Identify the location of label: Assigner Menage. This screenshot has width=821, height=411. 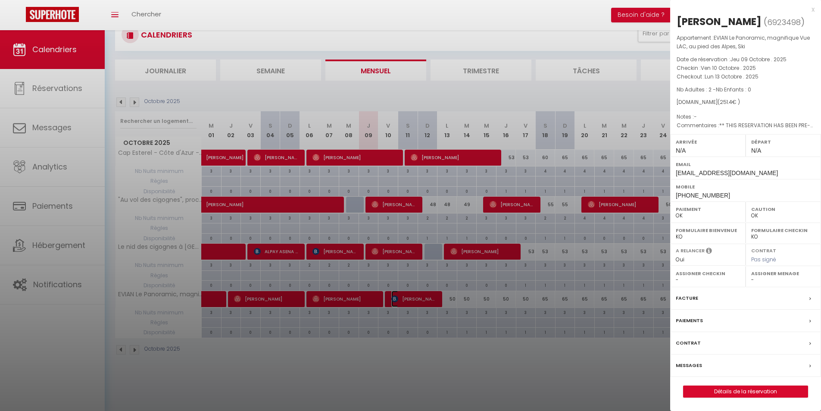
(783, 273).